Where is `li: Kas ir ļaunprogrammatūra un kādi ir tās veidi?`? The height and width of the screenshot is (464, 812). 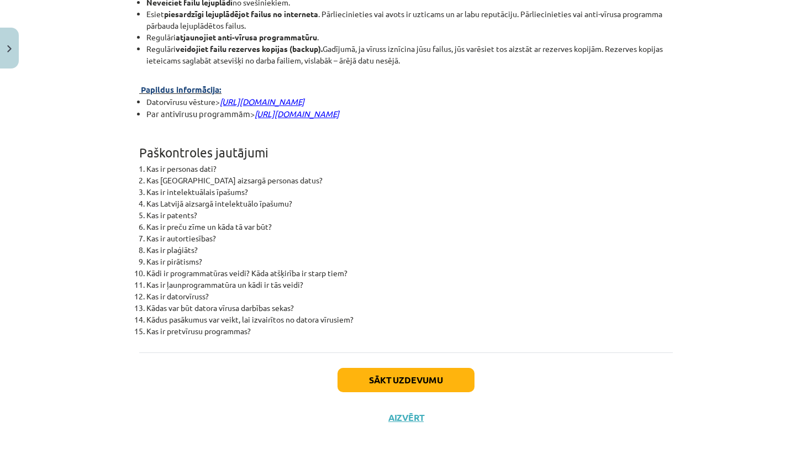
li: Kas ir ļaunprogrammatūra un kādi ir tās veidi? is located at coordinates (410, 285).